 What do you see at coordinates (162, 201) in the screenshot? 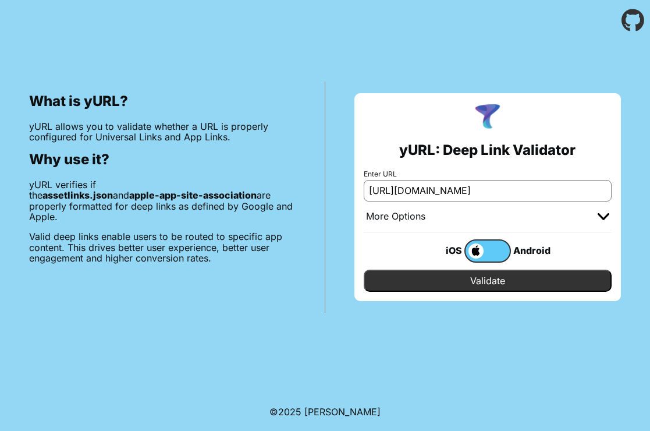
I see `p: yURL verifies if the and are properly formatted for deep links as defined by Google and Apple.` at bounding box center [162, 201].